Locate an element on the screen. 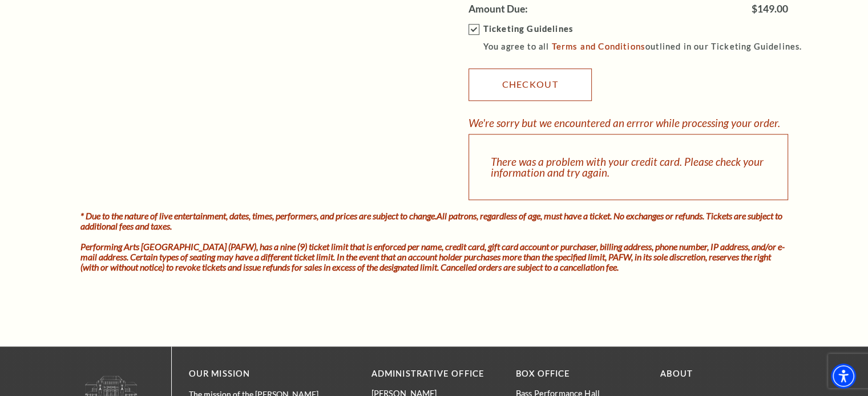  div: We're sorry but we encountered an errror while processing your order. is located at coordinates (624, 123).